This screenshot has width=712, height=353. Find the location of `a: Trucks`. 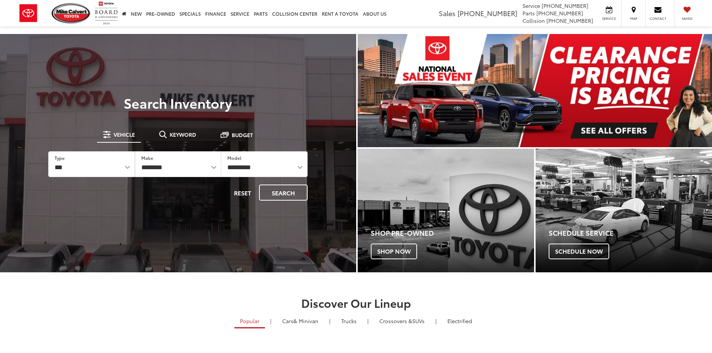

a: Trucks is located at coordinates (349, 321).